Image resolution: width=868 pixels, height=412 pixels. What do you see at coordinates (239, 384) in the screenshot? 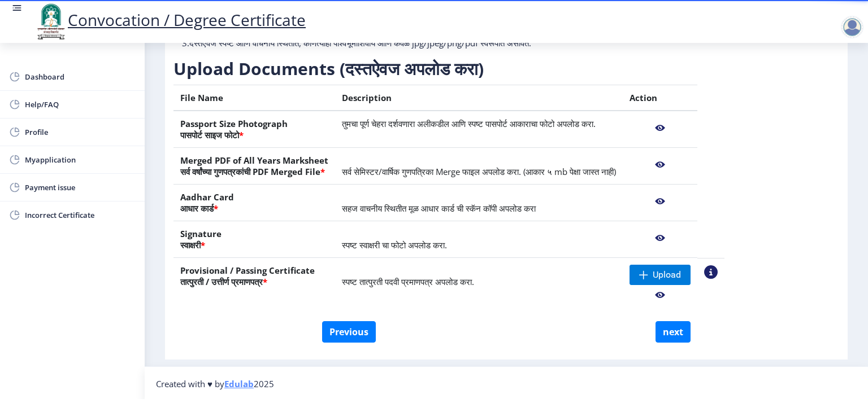
I see `a: Edulab` at bounding box center [239, 384].